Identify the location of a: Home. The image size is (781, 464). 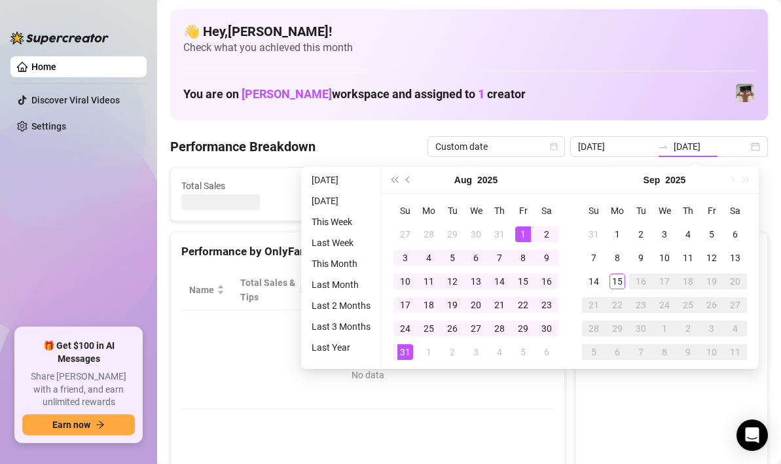
(44, 67).